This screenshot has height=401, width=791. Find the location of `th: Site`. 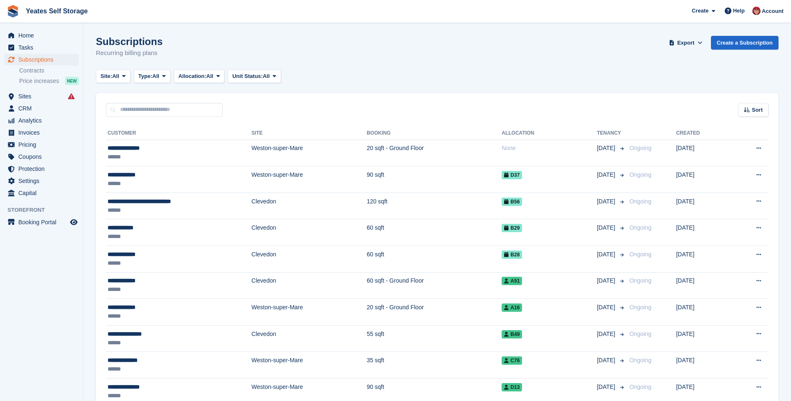

th: Site is located at coordinates (309, 133).